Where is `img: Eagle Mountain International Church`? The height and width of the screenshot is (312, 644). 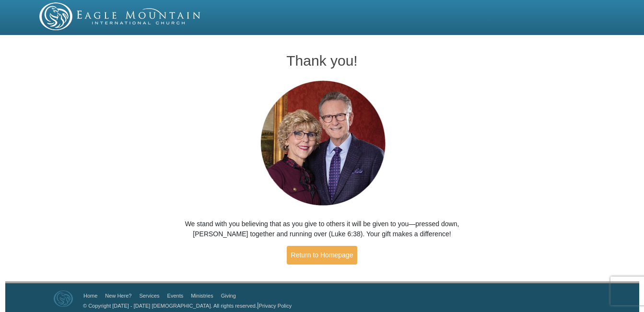 img: Eagle Mountain International Church is located at coordinates (64, 299).